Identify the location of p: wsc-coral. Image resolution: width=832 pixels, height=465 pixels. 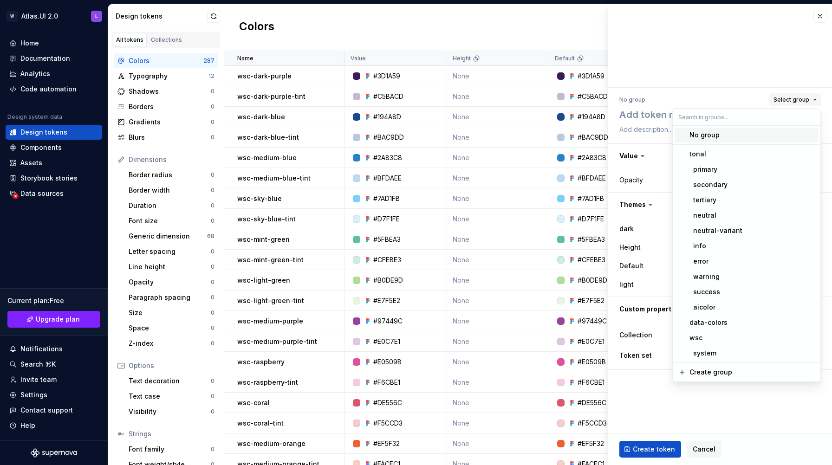
(253, 403).